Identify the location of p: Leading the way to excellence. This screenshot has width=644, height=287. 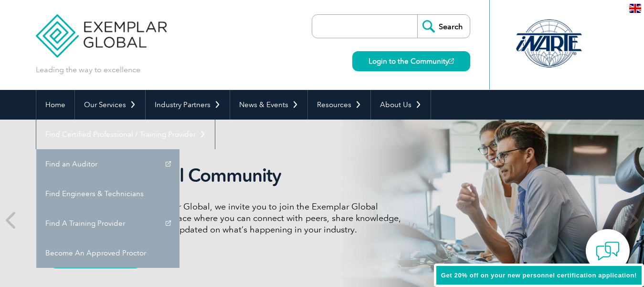
(88, 70).